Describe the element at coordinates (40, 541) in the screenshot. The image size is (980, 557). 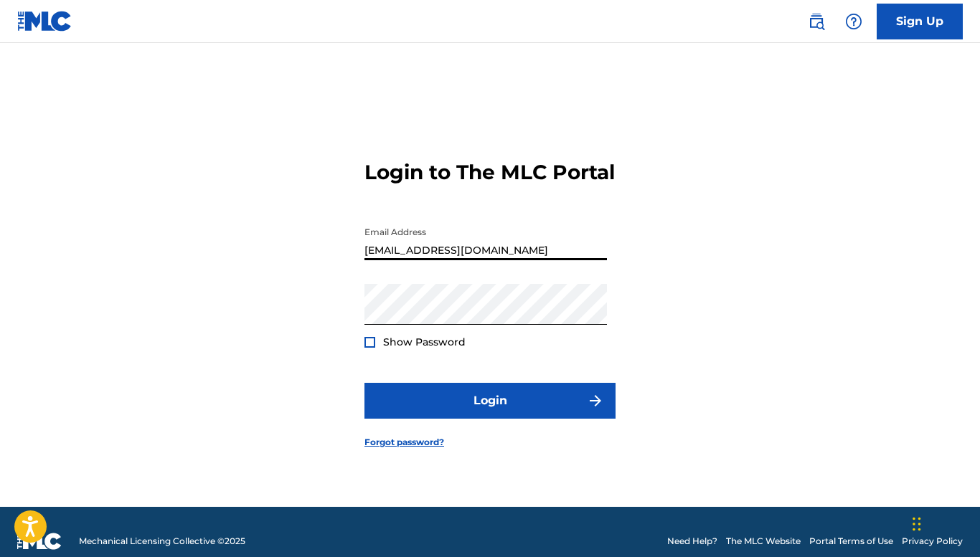
I see `img: logo` at that location.